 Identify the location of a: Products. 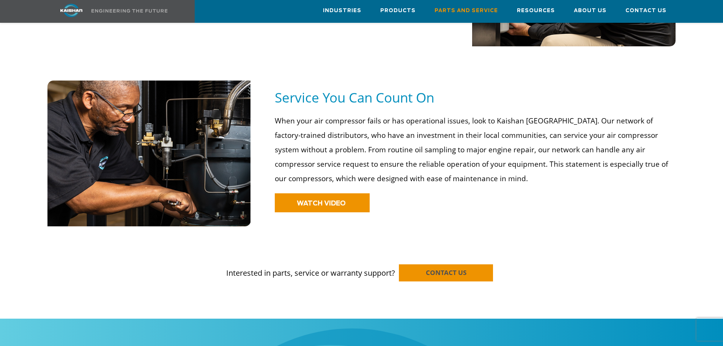
(398, 11).